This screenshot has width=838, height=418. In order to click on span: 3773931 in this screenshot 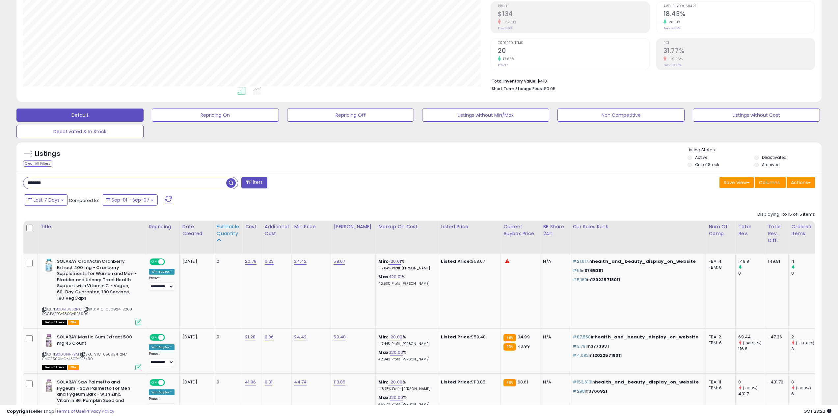, I will do `click(599, 346)`.